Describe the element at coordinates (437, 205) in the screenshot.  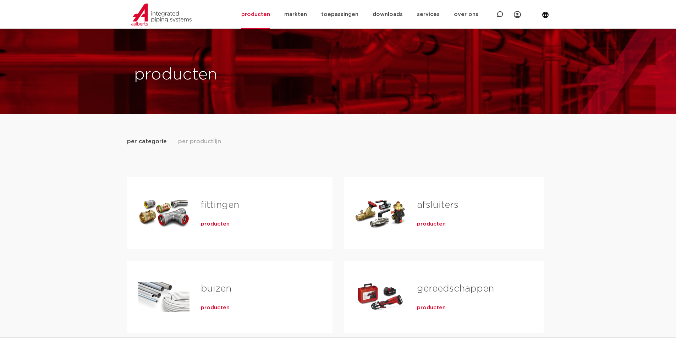
I see `a: afsluiters` at that location.